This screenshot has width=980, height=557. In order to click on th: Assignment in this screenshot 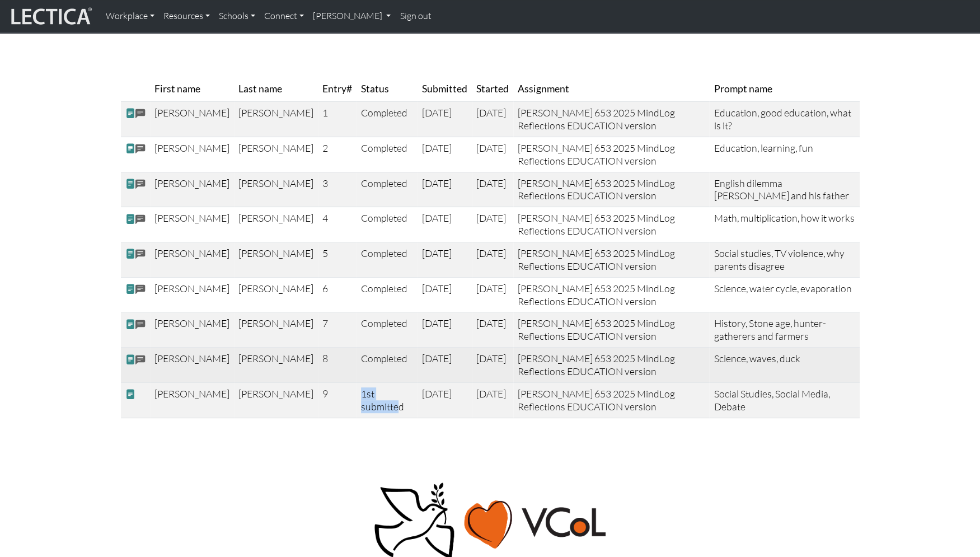, I will do `click(610, 89)`.